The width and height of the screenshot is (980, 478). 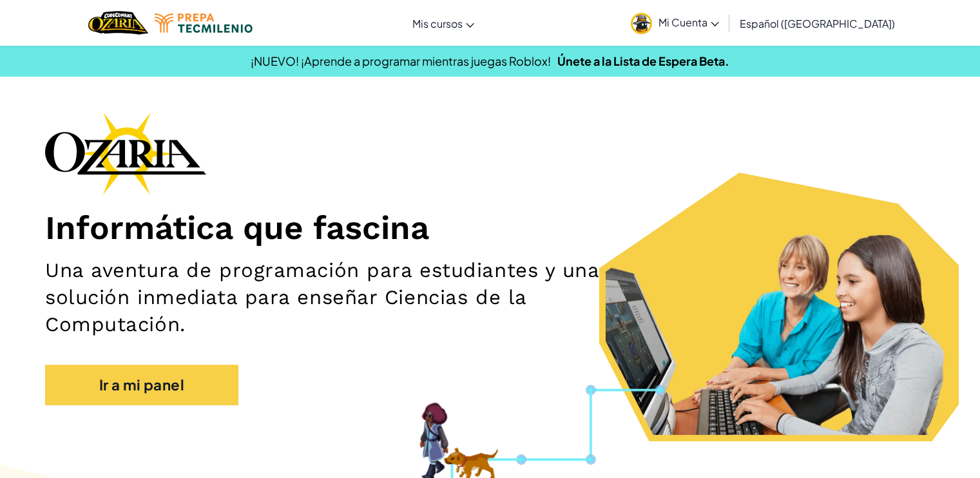 What do you see at coordinates (203, 23) in the screenshot?
I see `img: Tecmilenio logo` at bounding box center [203, 23].